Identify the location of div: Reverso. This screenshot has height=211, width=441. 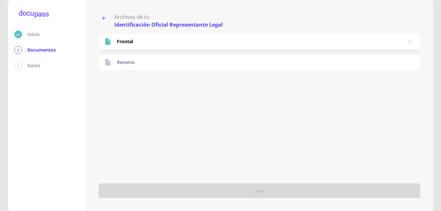
(260, 62).